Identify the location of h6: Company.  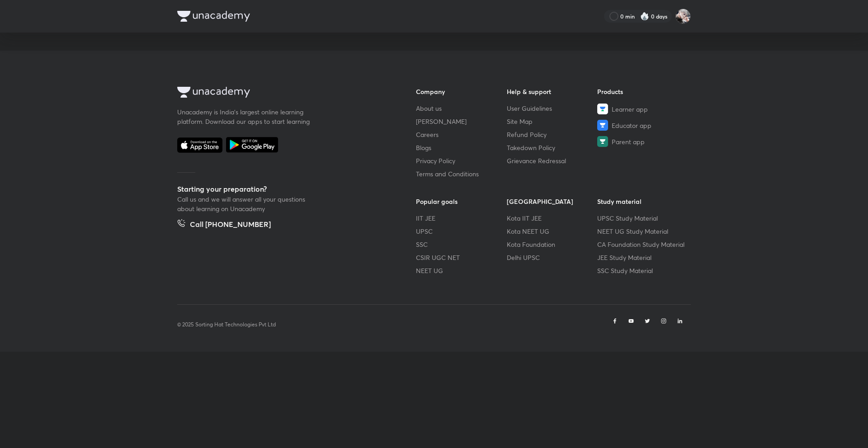
(461, 91).